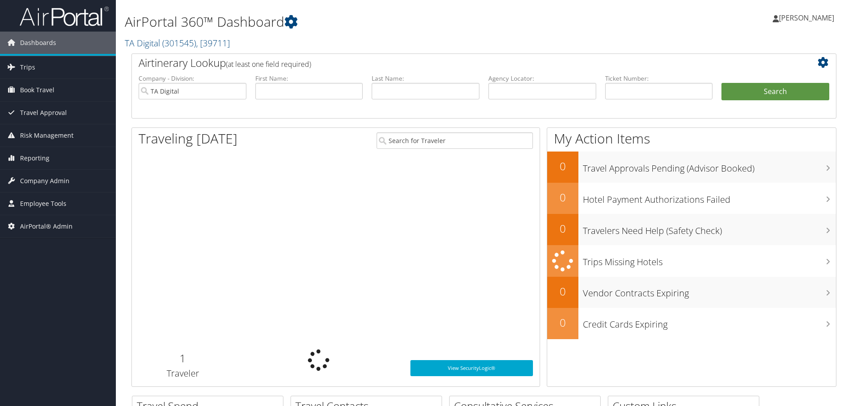 Image resolution: width=852 pixels, height=406 pixels. Describe the element at coordinates (425, 78) in the screenshot. I see `label: Last Name:` at that location.